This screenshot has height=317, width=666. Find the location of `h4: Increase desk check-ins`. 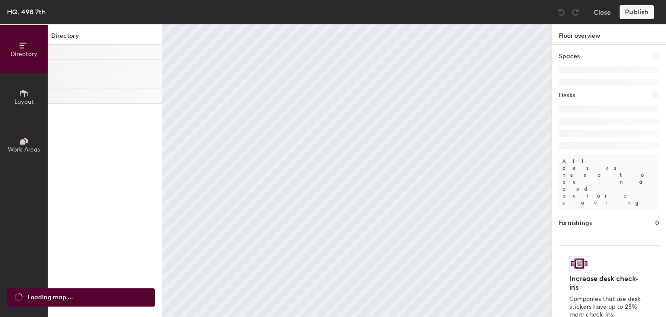

h4: Increase desk check-ins is located at coordinates (606, 283).